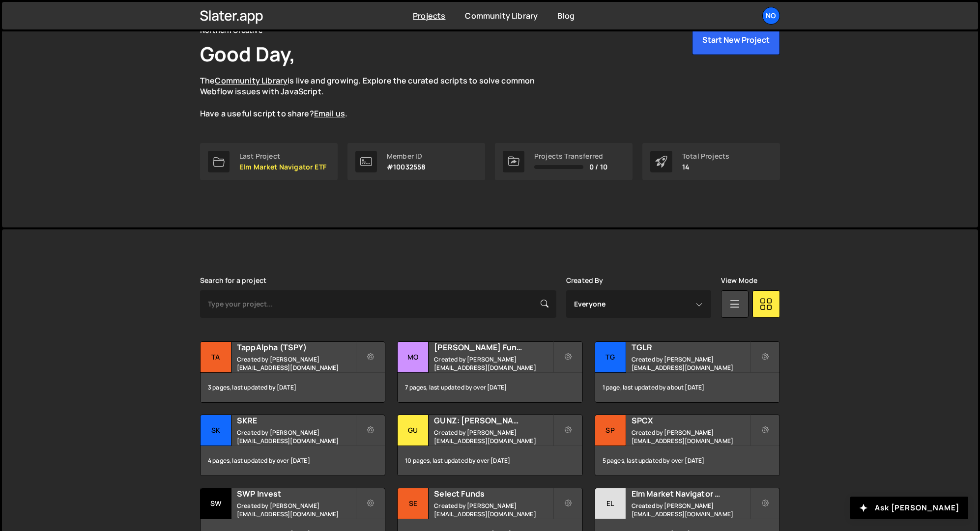 The width and height of the screenshot is (980, 531). I want to click on h2: Select Funds, so click(493, 494).